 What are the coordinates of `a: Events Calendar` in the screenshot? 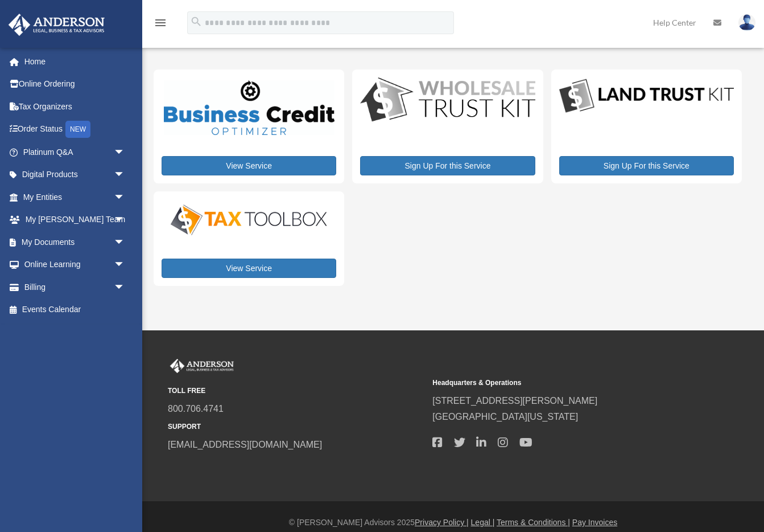 It's located at (75, 310).